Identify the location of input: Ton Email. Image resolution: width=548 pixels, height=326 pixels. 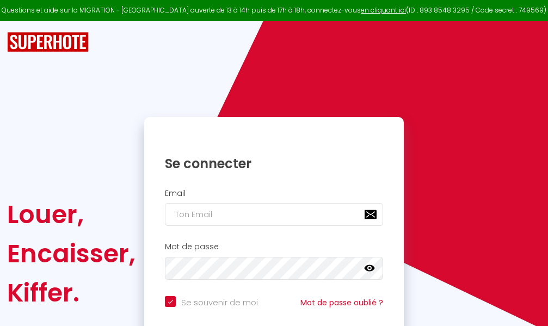
(274, 215).